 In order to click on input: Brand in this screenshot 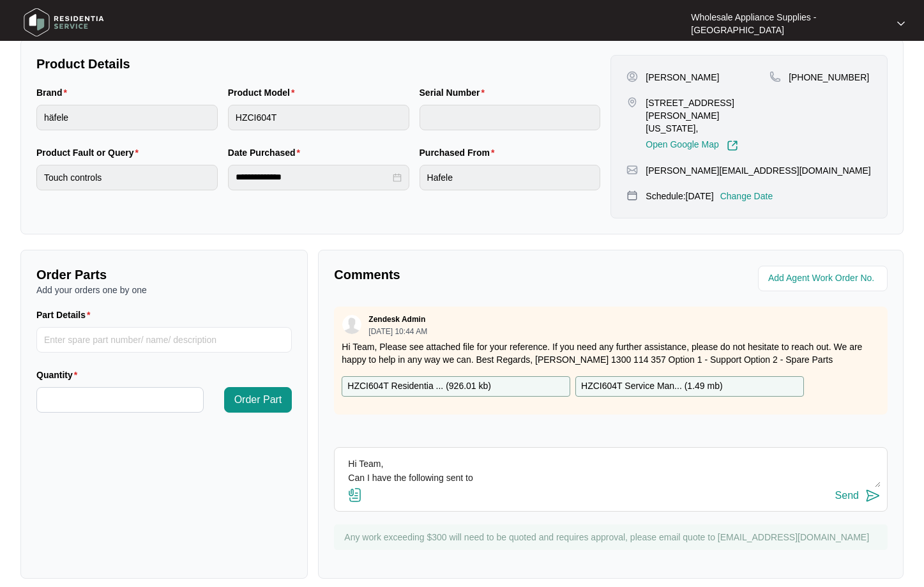, I will do `click(127, 118)`.